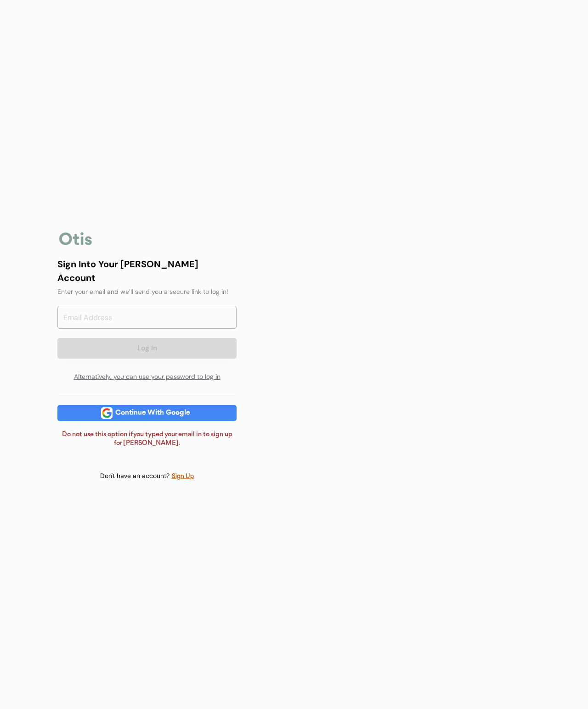  Describe the element at coordinates (147, 317) in the screenshot. I see `input: Email Address` at that location.